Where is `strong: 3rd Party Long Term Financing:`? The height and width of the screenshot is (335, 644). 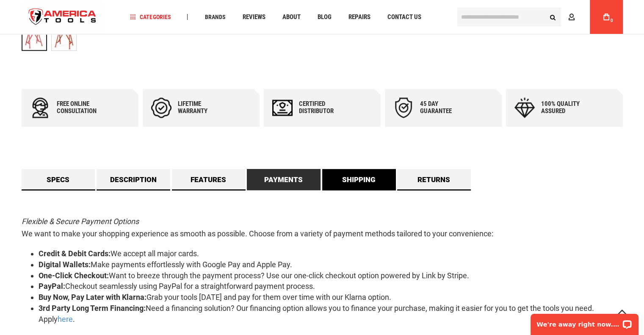 strong: 3rd Party Long Term Financing: is located at coordinates (92, 308).